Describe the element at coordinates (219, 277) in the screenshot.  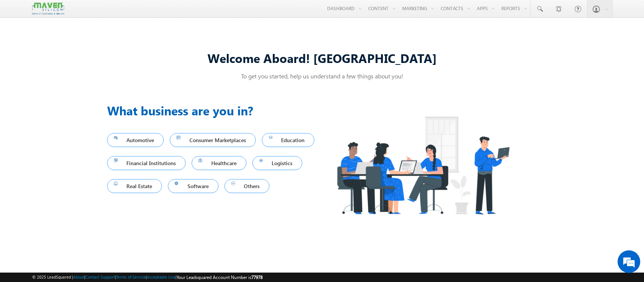
I see `span: Your Leadsquared Account Number is` at that location.